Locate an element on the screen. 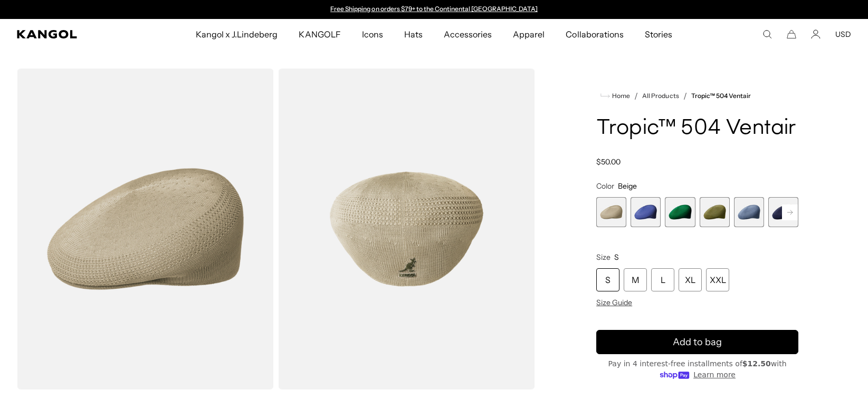  a: Icons is located at coordinates (372, 35).